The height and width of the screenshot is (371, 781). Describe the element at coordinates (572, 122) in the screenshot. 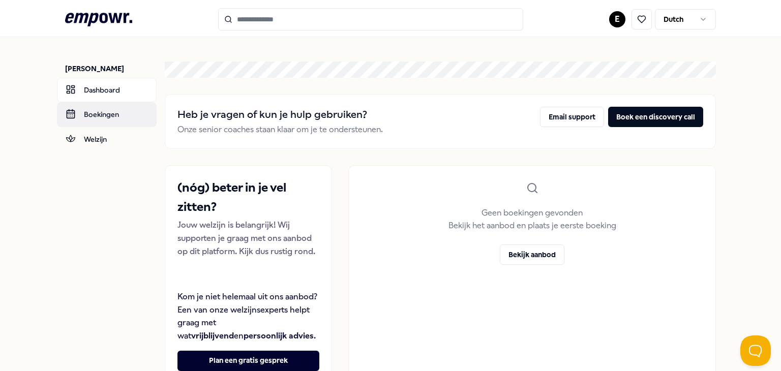

I see `a: Email support` at that location.